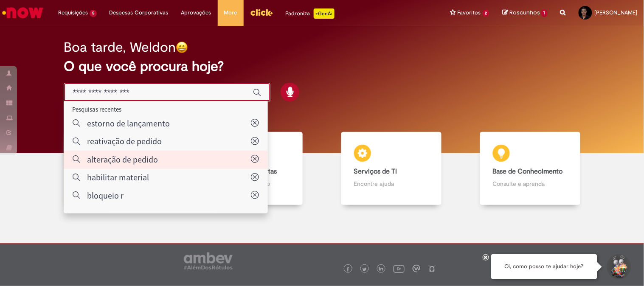 The width and height of the screenshot is (644, 286). Describe the element at coordinates (399, 268) in the screenshot. I see `img: logo_footer_youtube.png` at that location.